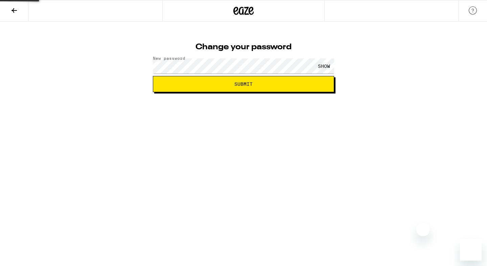  I want to click on div: SHOW, so click(324, 66).